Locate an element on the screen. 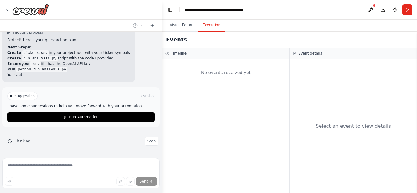 The height and width of the screenshot is (193, 417). button: Hide left sidebar is located at coordinates (170, 10).